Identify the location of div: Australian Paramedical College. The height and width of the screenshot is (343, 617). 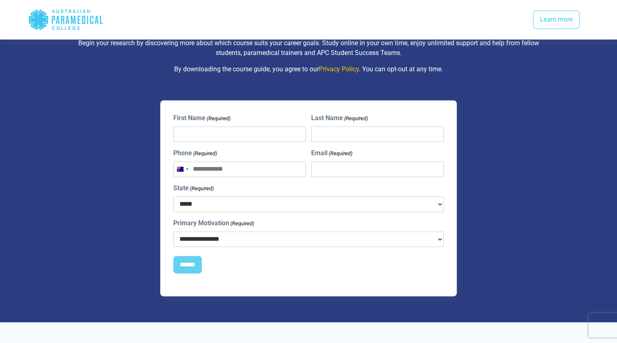
(66, 20).